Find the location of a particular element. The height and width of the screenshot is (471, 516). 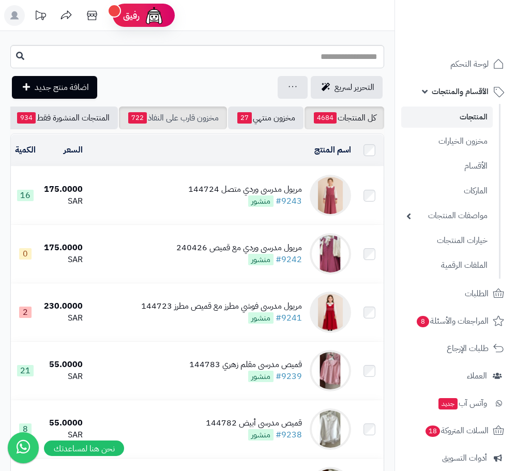

span: المراجعات والأسئلة is located at coordinates (452, 321).